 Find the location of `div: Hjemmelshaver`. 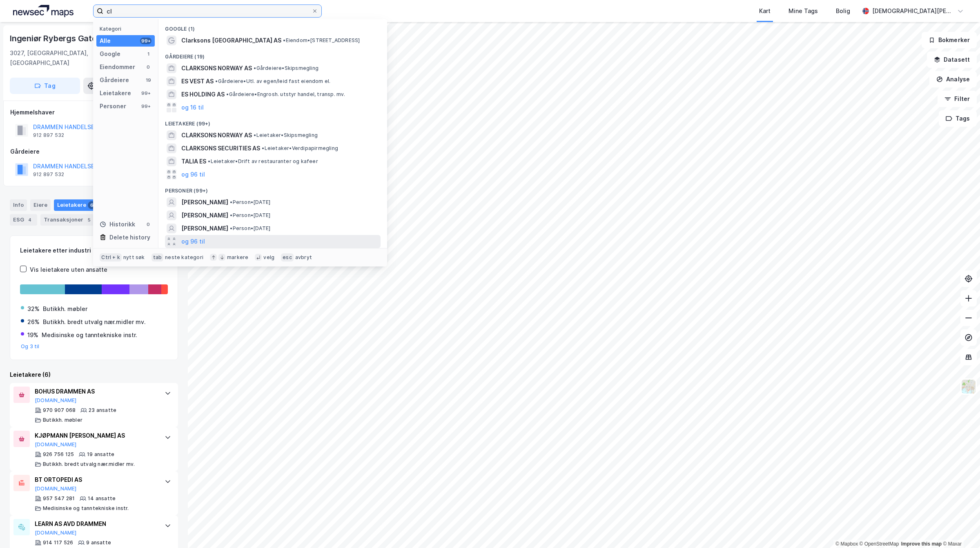

div: Hjemmelshaver is located at coordinates (94, 112).